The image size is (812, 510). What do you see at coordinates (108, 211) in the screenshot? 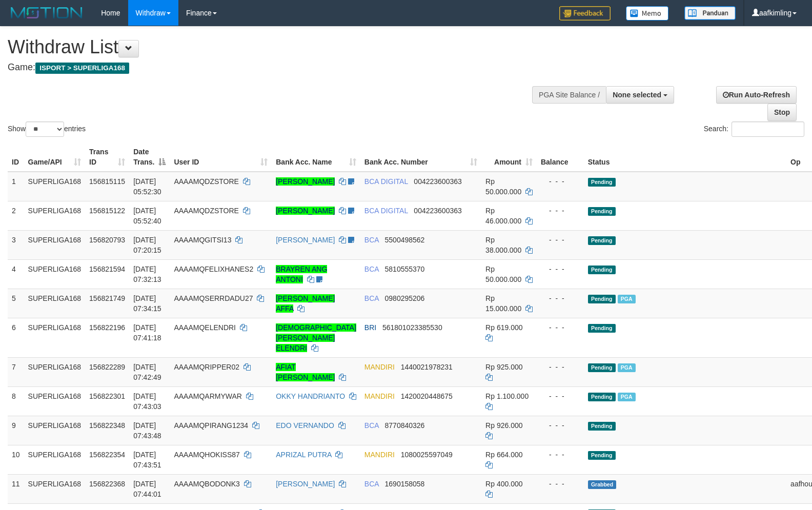
I see `span: 156815122` at bounding box center [108, 211].